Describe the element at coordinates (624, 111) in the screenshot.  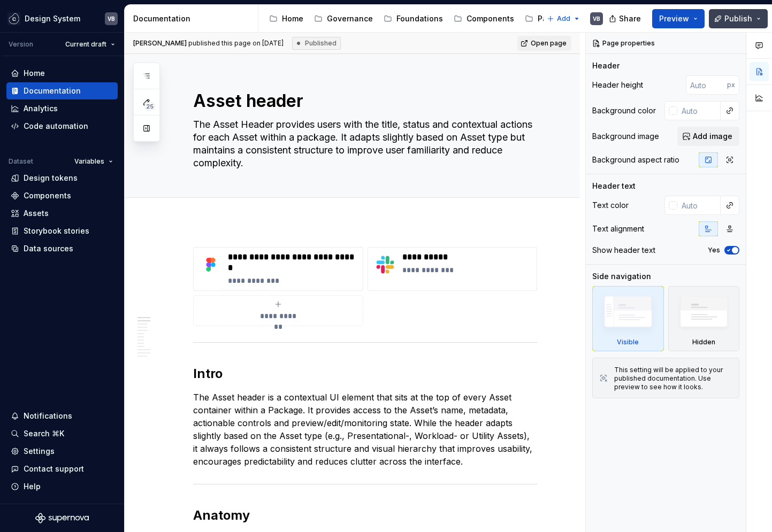
I see `div: Background color` at that location.